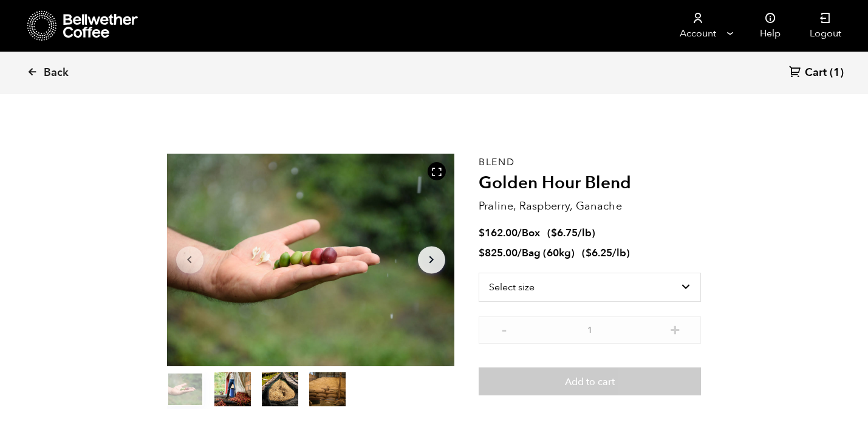  I want to click on bdi: 825.00, so click(498, 253).